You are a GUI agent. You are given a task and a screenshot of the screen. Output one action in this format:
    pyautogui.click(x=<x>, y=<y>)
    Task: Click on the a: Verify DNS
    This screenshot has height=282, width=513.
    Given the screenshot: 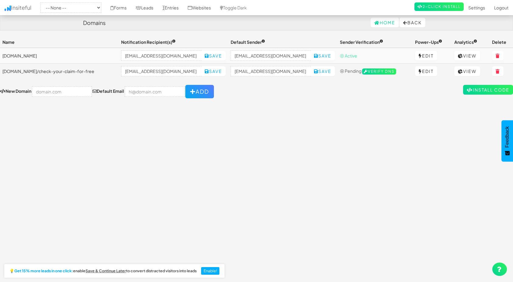 What is the action you would take?
    pyautogui.click(x=379, y=71)
    